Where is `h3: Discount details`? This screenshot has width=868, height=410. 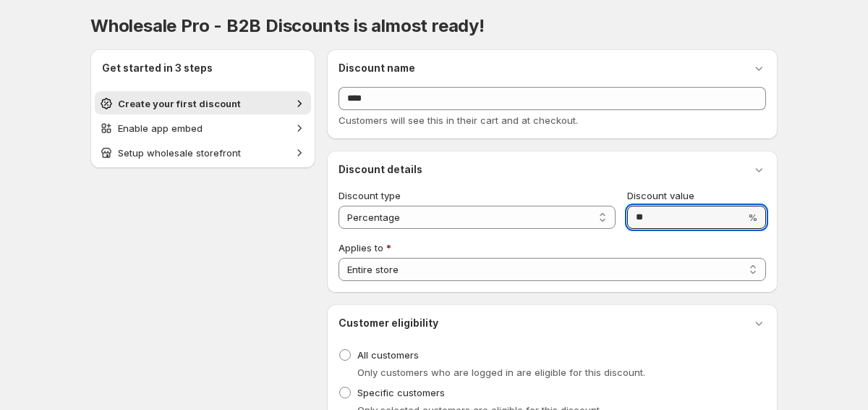
h3: Discount details is located at coordinates (380, 170).